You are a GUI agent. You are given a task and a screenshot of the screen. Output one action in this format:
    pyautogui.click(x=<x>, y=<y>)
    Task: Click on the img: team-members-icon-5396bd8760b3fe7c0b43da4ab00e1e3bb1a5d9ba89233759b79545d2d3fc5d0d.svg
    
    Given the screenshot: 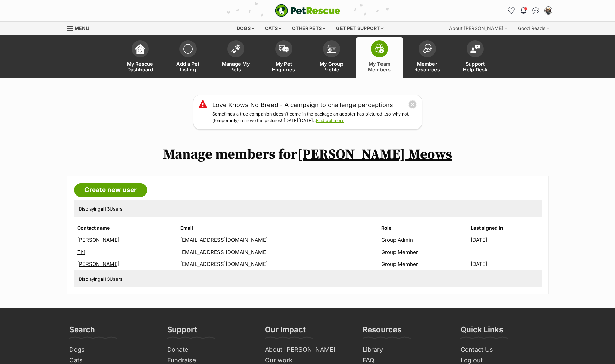 What is the action you would take?
    pyautogui.click(x=380, y=49)
    